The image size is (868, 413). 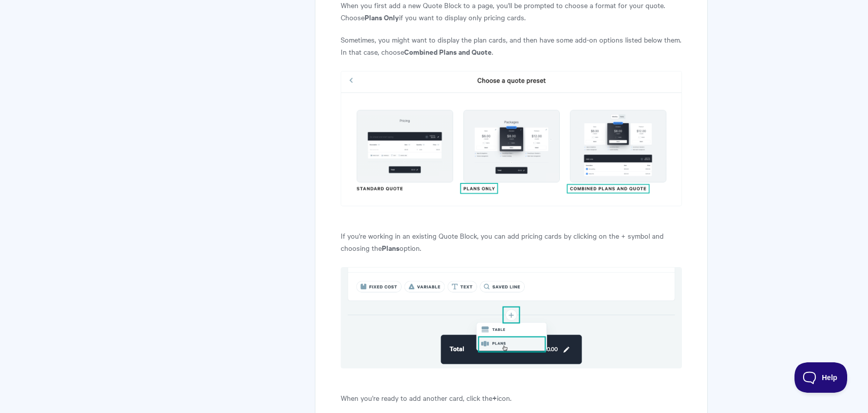 What do you see at coordinates (511, 46) in the screenshot?
I see `p: Sometimes, you might want to display the plan cards, and then have some add-on options listed bel...` at bounding box center [511, 46].